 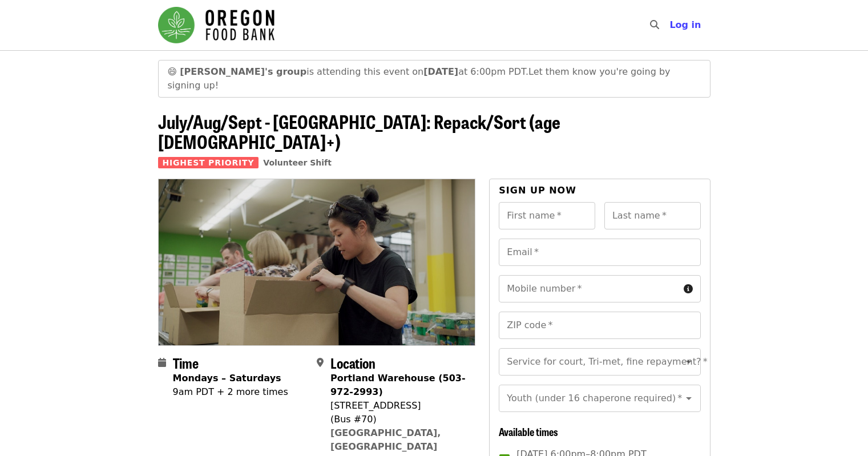 I want to click on input: Email, so click(x=599, y=253).